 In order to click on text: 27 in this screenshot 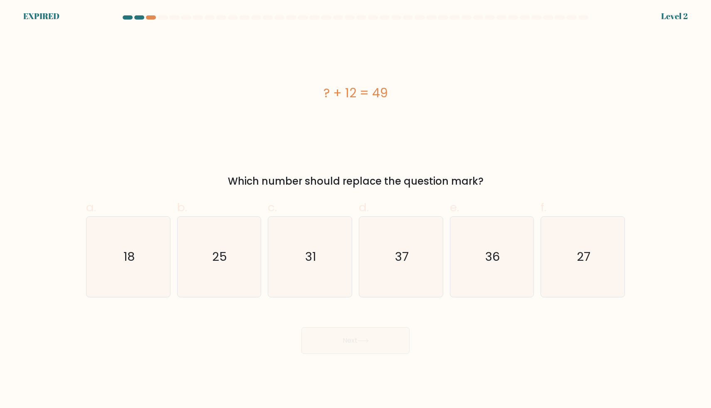, I will do `click(584, 257)`.